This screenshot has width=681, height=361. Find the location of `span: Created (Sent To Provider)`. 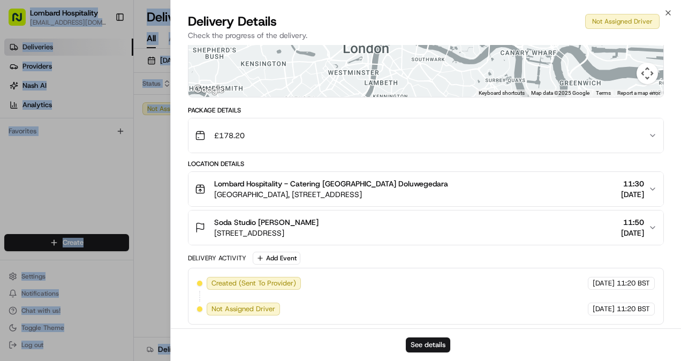

span: Created (Sent To Provider) is located at coordinates (254, 283).